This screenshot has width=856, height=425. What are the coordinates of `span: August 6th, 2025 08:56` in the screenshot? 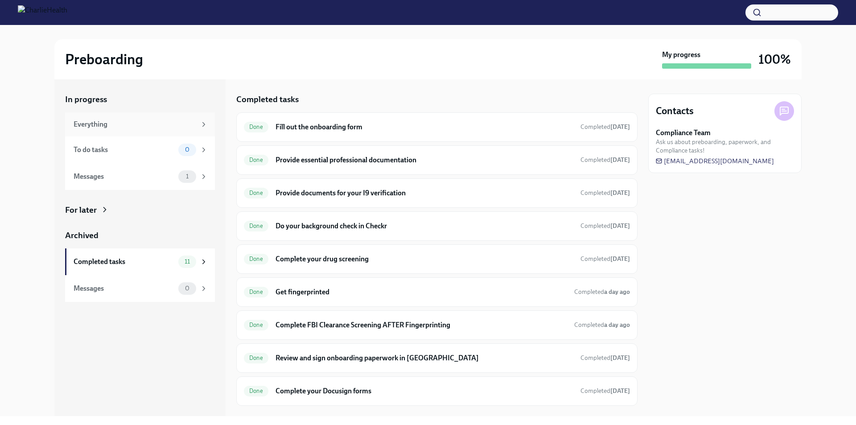 It's located at (605, 391).